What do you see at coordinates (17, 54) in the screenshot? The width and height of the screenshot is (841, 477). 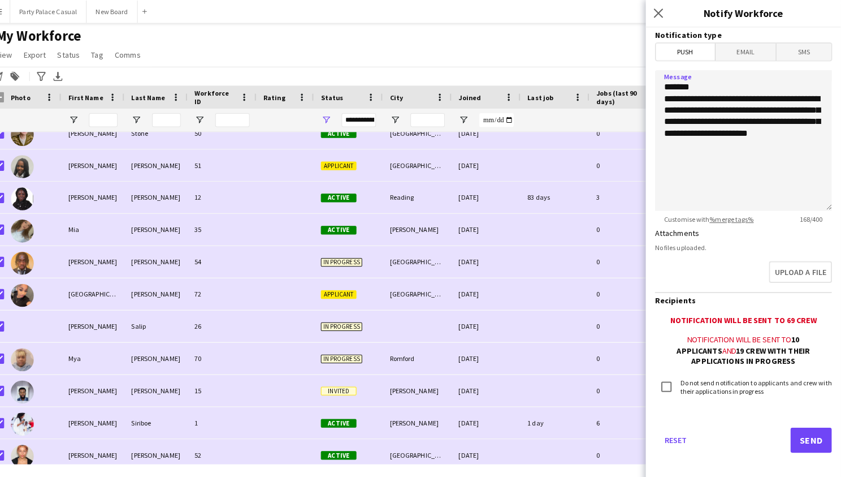 I see `span: View` at bounding box center [17, 54].